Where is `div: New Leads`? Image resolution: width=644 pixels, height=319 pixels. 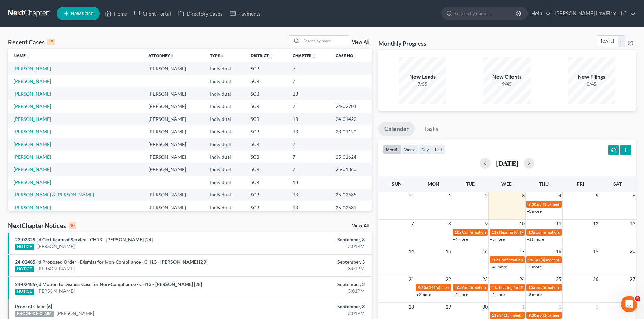
div: New Leads is located at coordinates (422, 77).